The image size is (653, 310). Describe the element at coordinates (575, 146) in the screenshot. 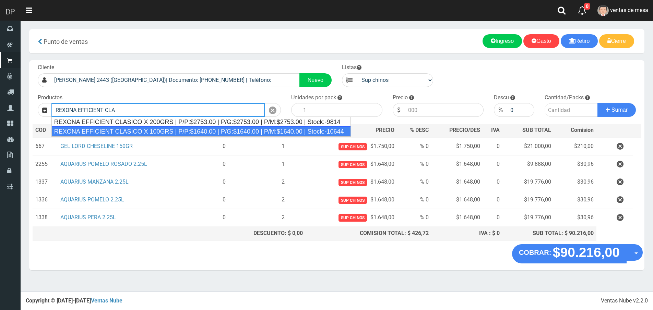

I see `td: $210,00` at that location.